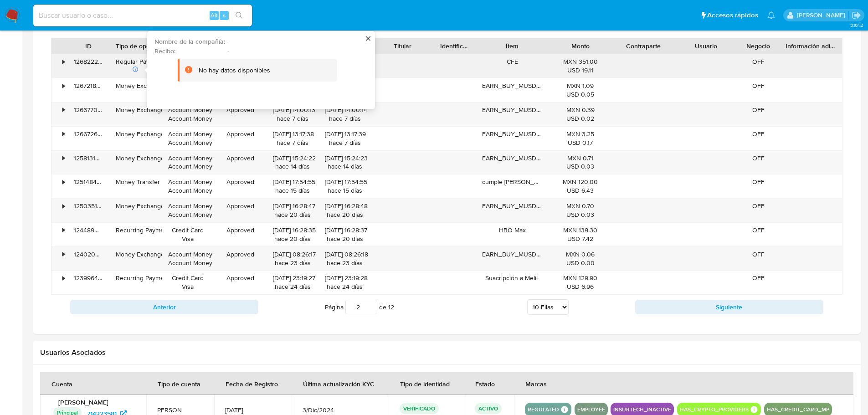  I want to click on a: Salir, so click(856, 15).